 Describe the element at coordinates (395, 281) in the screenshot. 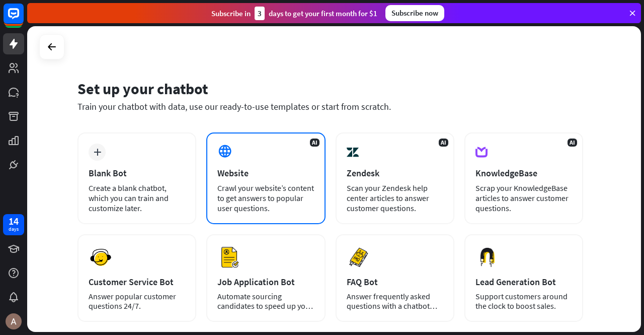

I see `div: FAQ Bot` at that location.